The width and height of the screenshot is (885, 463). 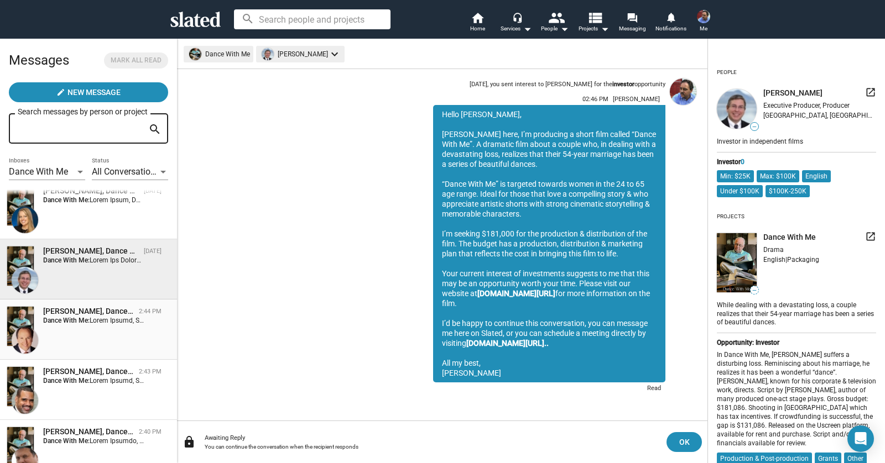 What do you see at coordinates (555, 23) in the screenshot?
I see `button: People` at bounding box center [555, 23].